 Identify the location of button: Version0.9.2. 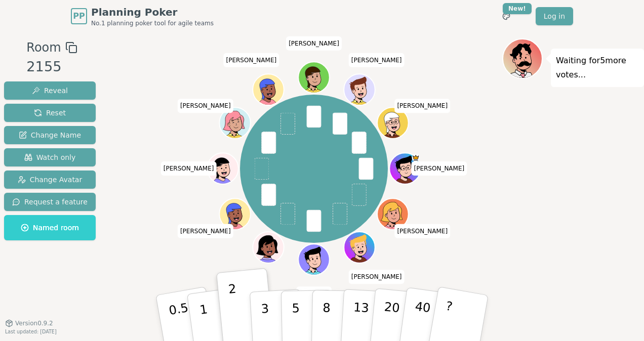
(29, 323).